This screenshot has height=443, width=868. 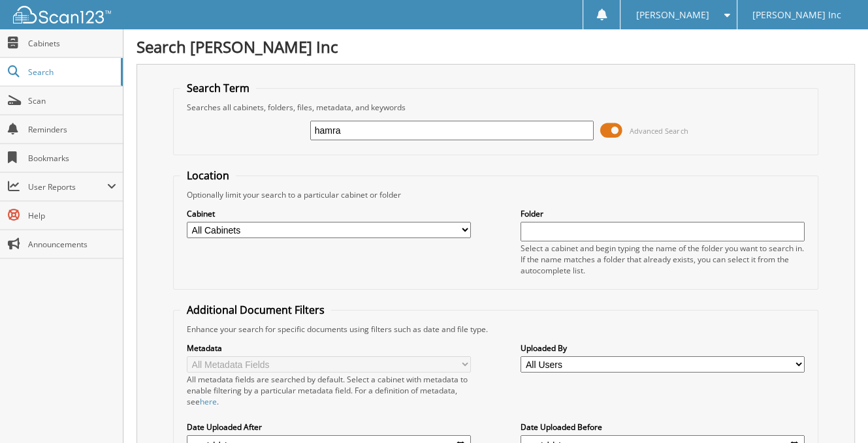 I want to click on img: scan123-logo-white.svg, so click(x=62, y=15).